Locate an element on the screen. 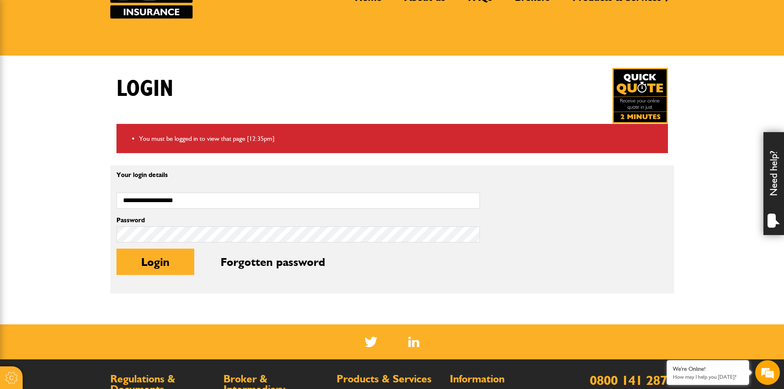 Image resolution: width=784 pixels, height=389 pixels. div: Need help? is located at coordinates (773, 183).